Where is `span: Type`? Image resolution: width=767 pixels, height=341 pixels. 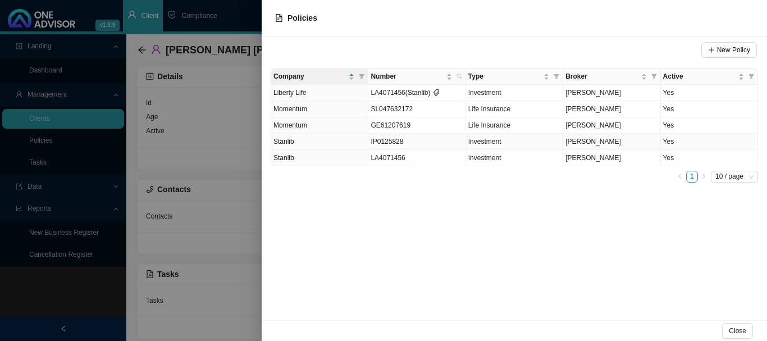
span: Type is located at coordinates (505, 76).